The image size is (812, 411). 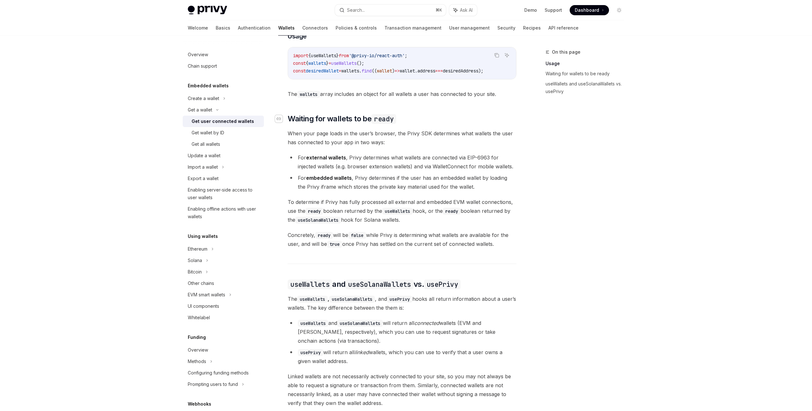 I want to click on span: '@privy-io/react-auth', so click(x=377, y=56).